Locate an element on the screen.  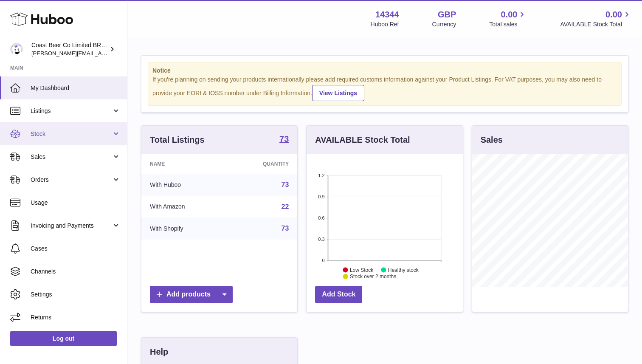
span: Channels is located at coordinates (76, 271).